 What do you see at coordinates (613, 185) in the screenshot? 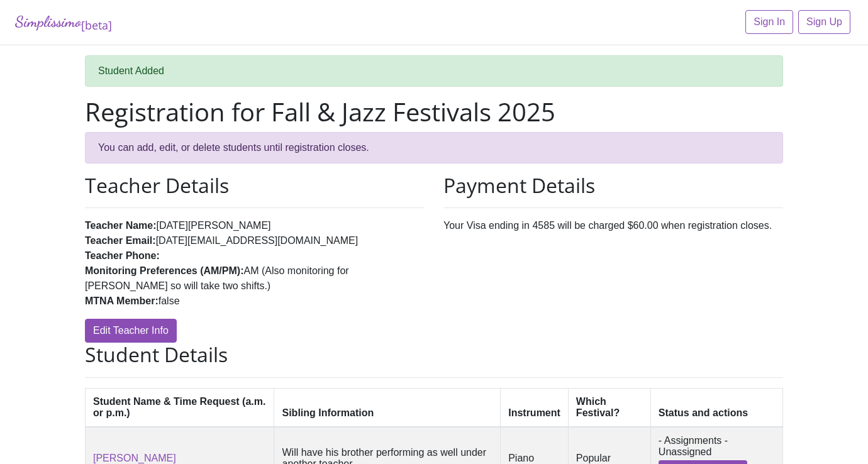
I see `h2: Payment Details` at bounding box center [613, 185].